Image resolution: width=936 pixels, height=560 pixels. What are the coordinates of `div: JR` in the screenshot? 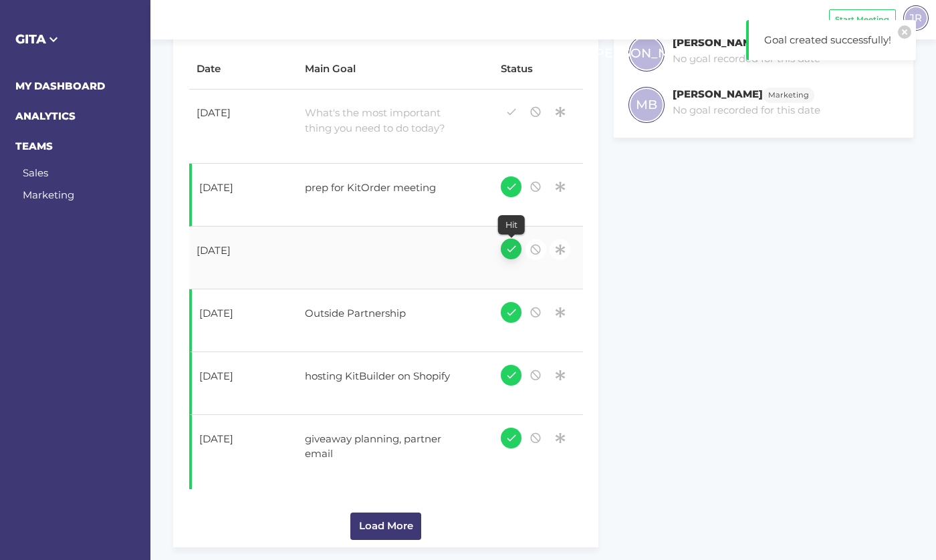 It's located at (916, 18).